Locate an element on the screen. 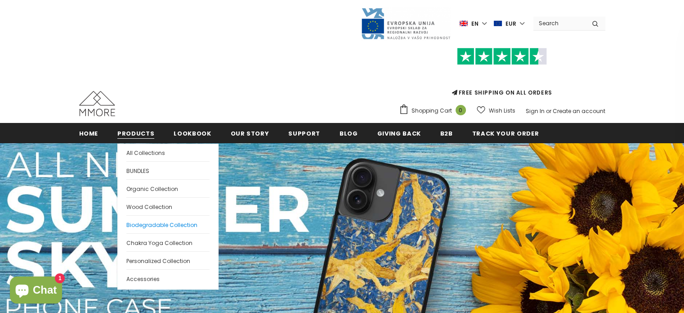 The image size is (684, 313). img: MMORE Cases is located at coordinates (97, 103).